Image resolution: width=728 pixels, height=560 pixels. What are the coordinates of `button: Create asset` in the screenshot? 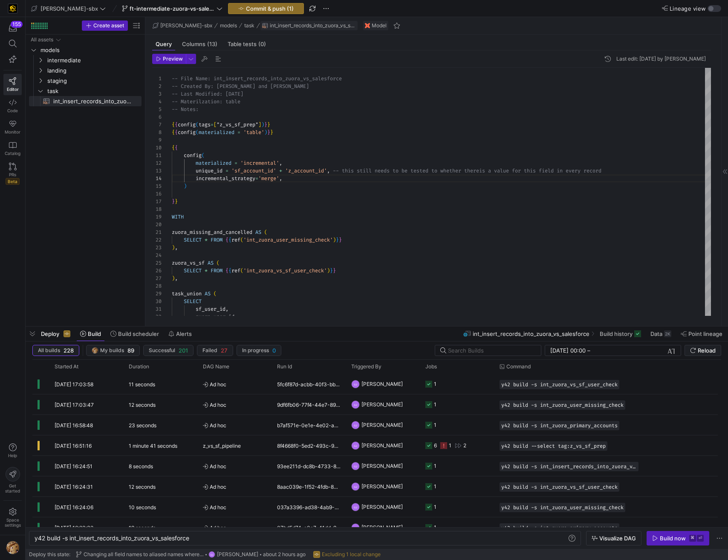 It's located at (105, 25).